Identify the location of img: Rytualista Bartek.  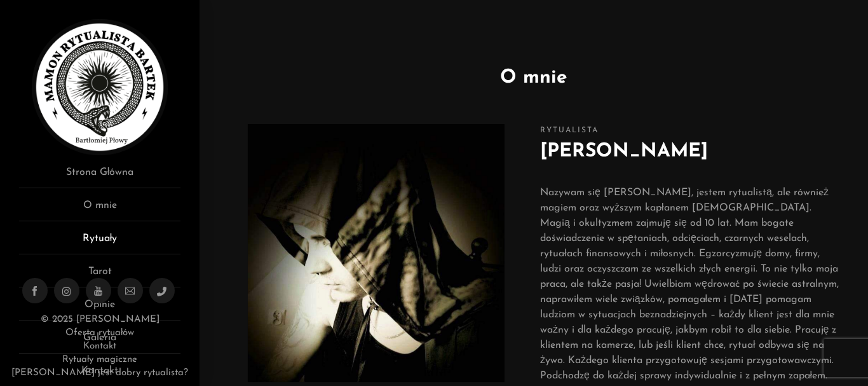
(100, 87).